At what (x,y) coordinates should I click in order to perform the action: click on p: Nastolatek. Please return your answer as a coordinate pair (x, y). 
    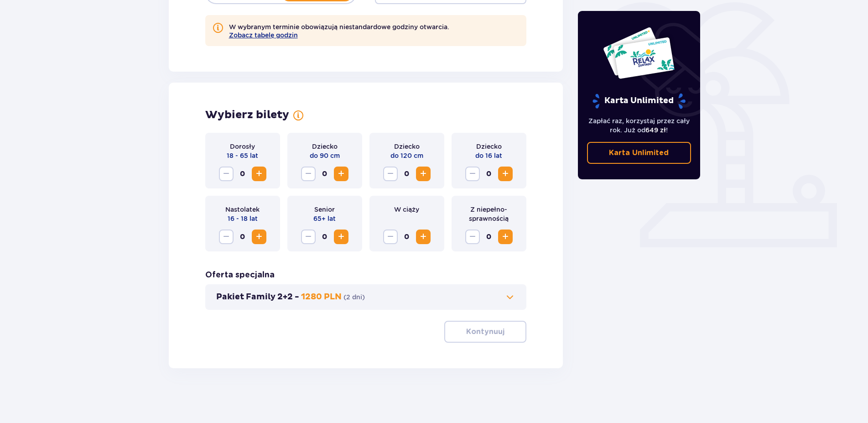
    Looking at the image, I should click on (242, 209).